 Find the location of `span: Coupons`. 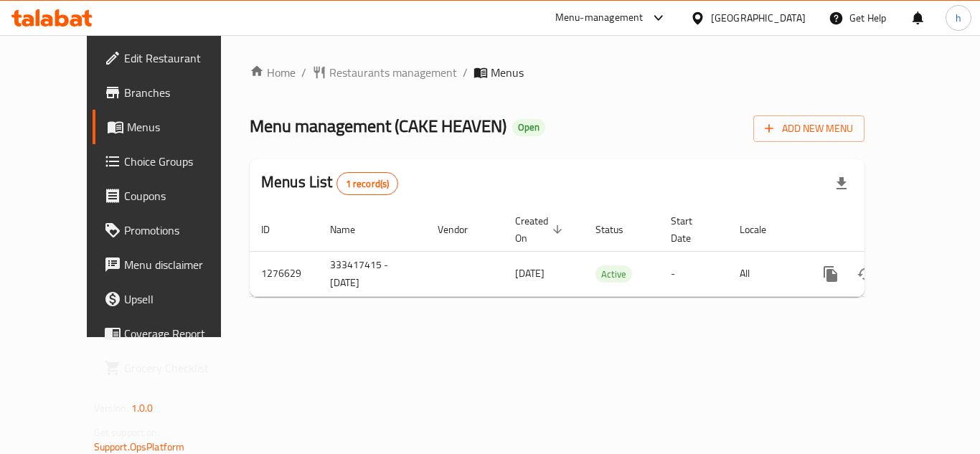

span: Coupons is located at coordinates (181, 196).